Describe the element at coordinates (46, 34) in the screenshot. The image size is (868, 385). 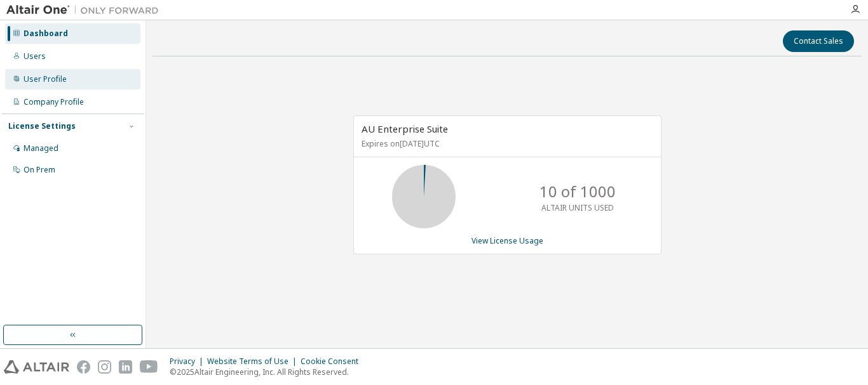
I see `div: Dashboard` at that location.